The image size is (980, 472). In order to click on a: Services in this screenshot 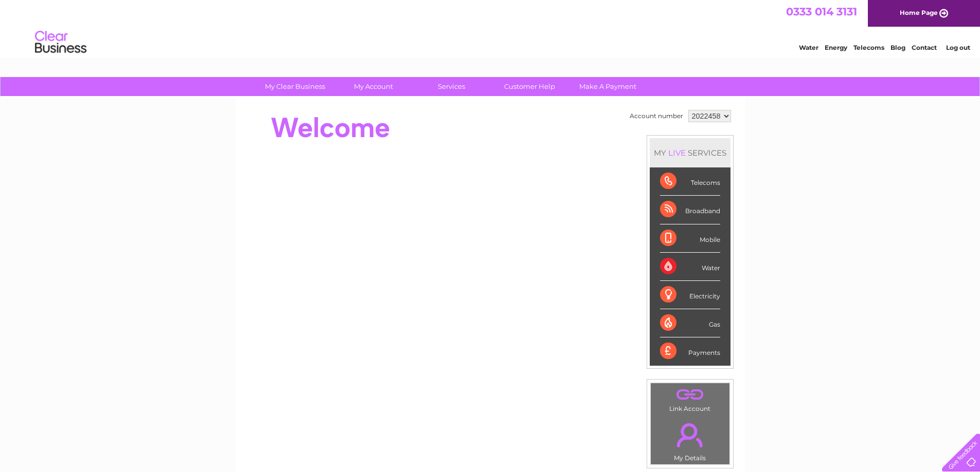, I will do `click(451, 87)`.